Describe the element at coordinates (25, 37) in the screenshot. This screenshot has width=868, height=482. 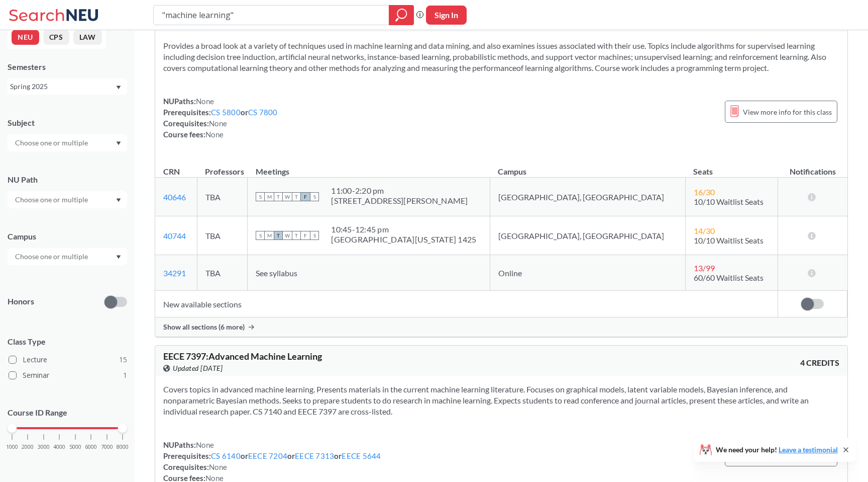
I see `button: NEU` at that location.